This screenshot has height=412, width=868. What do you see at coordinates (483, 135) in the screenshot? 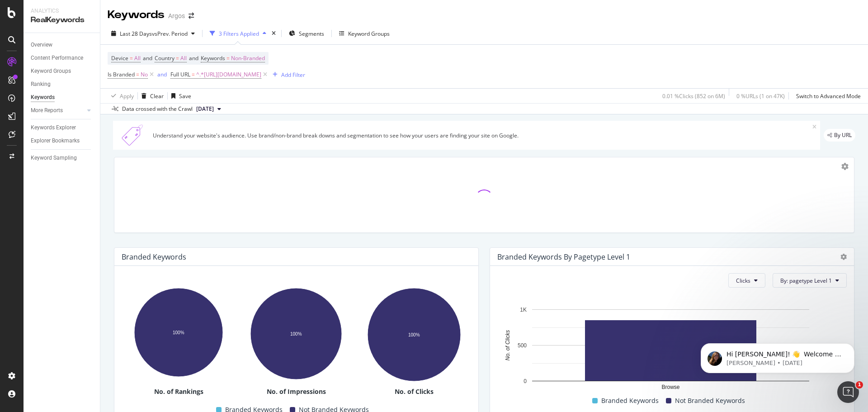
I see `div: Understand your website's audience. Use brand/non-brand break downs and segmentation to see how y...` at bounding box center [483, 135].